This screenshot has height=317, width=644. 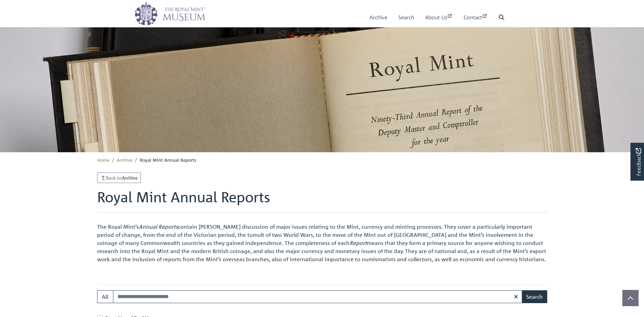 I want to click on a: Back toArchive, so click(x=119, y=177).